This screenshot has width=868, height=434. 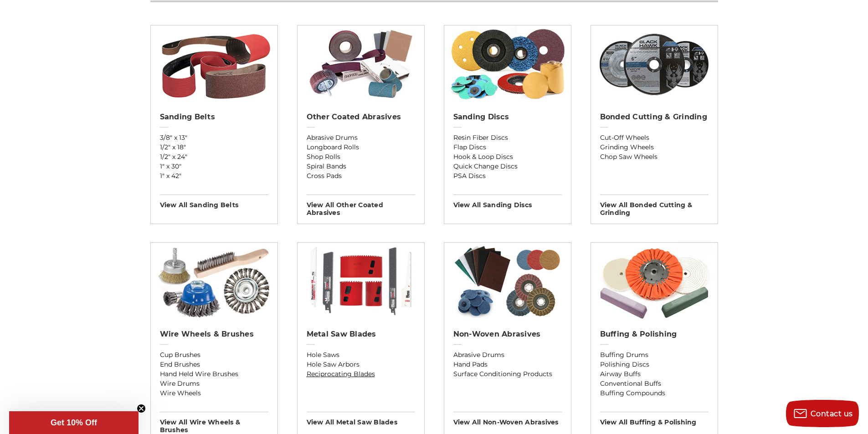 I want to click on a: Quick Change Discs, so click(x=508, y=166).